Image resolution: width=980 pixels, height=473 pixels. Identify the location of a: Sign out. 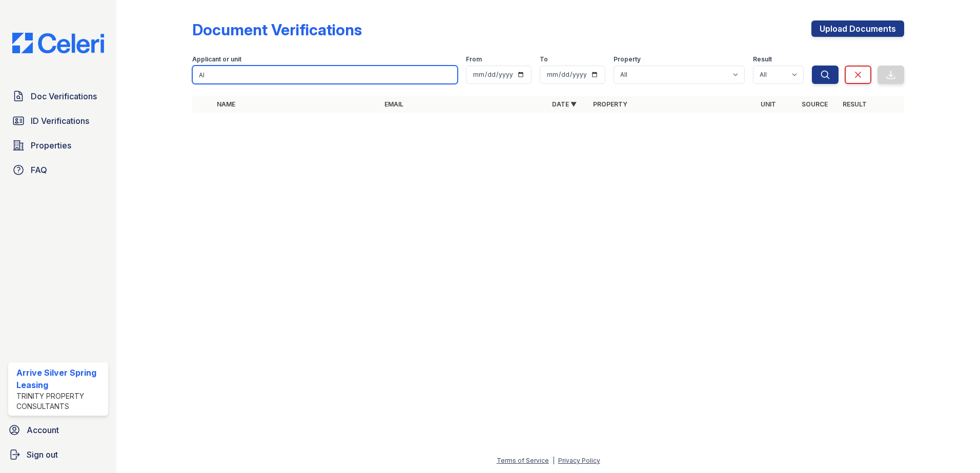
(58, 455).